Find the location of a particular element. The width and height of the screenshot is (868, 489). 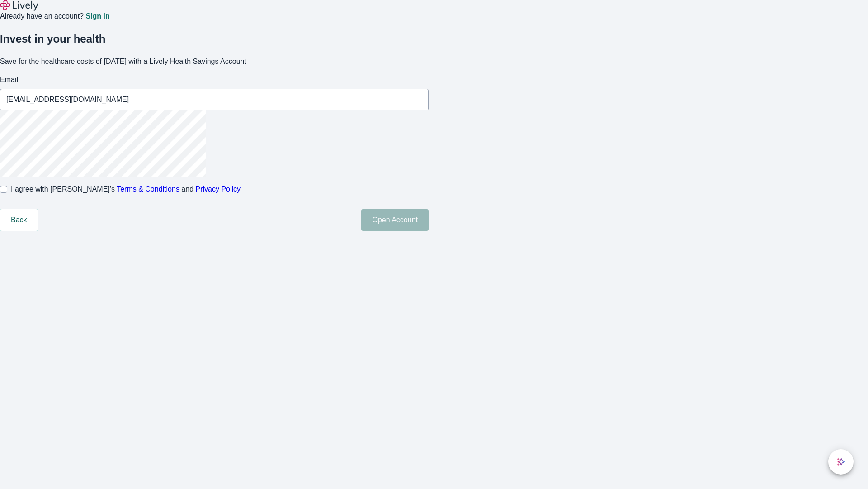

a: Terms & Conditions is located at coordinates (148, 189).